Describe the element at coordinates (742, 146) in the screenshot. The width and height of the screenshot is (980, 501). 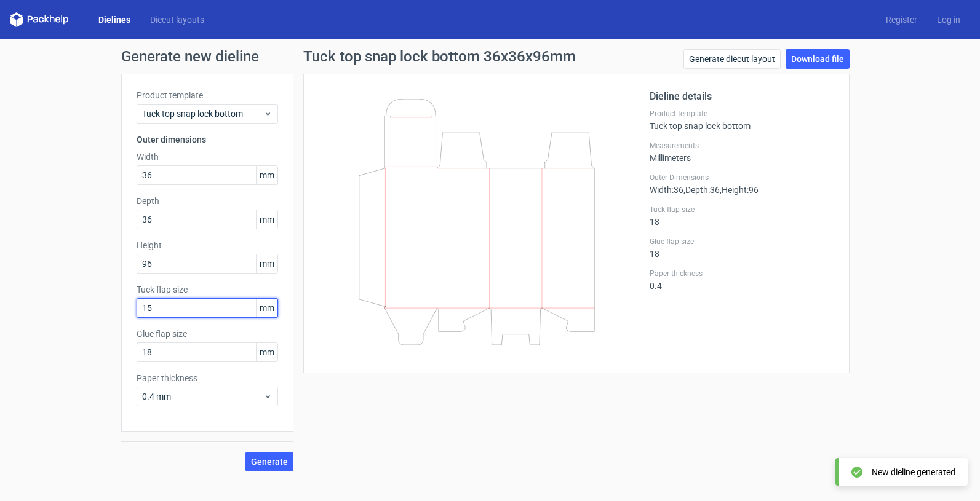
I see `label: Measurements` at that location.